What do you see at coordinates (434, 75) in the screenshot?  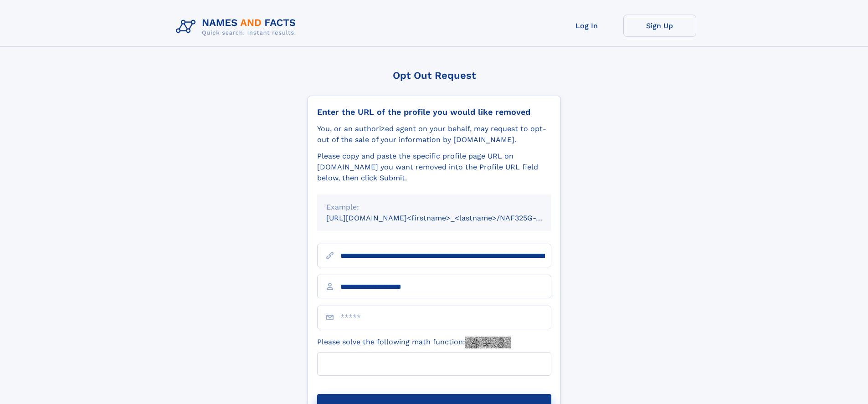 I see `div: Opt Out Request` at bounding box center [434, 75].